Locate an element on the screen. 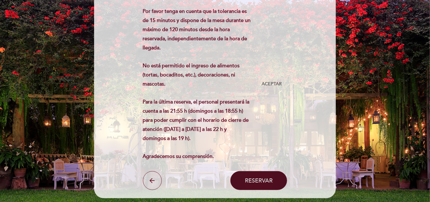 The height and width of the screenshot is (202, 430). span: Aceptar is located at coordinates (272, 84).